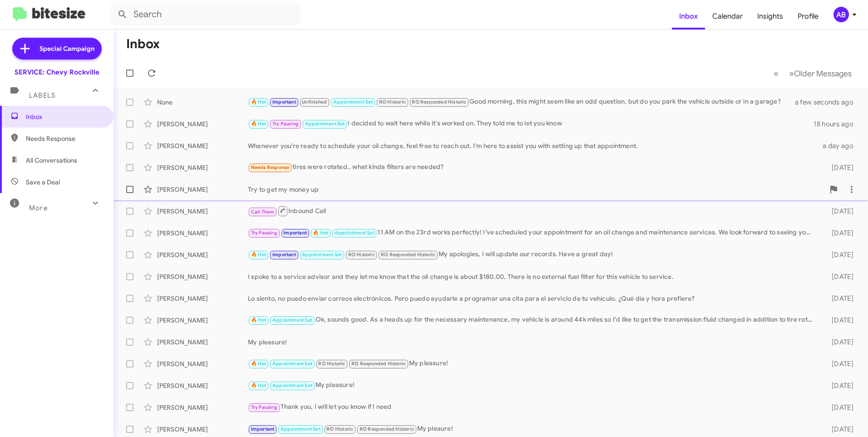  What do you see at coordinates (833, 102) in the screenshot?
I see `div: a few seconds ago` at bounding box center [833, 102].